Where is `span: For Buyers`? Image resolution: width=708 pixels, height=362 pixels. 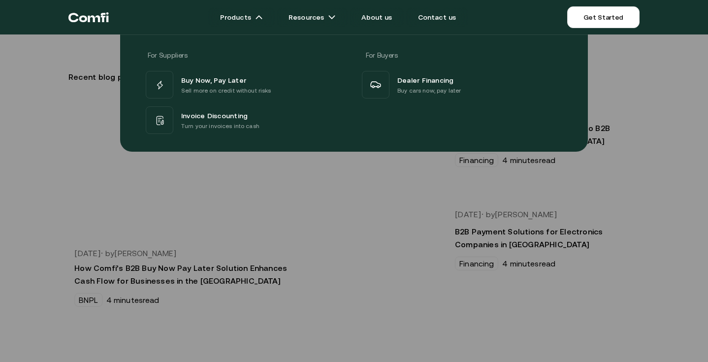 span: For Buyers is located at coordinates (382, 55).